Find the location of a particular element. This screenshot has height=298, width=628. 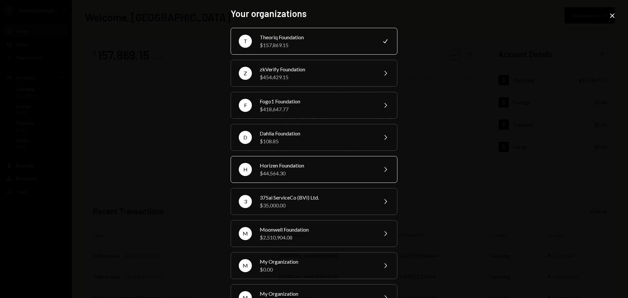

button: HHorizen Foundation$44,564.30 is located at coordinates (314, 170).